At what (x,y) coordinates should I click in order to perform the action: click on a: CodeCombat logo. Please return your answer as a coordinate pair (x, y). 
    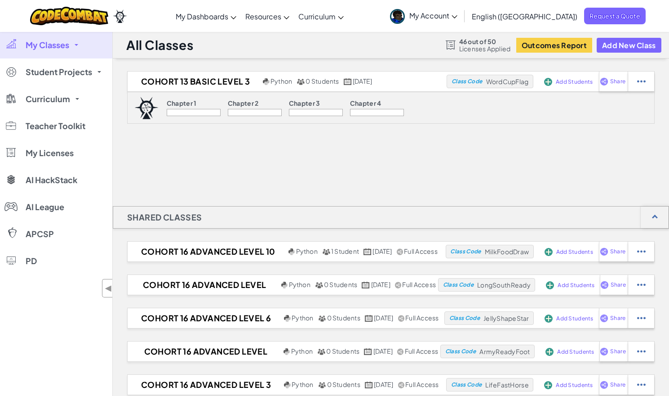
    Looking at the image, I should click on (69, 16).